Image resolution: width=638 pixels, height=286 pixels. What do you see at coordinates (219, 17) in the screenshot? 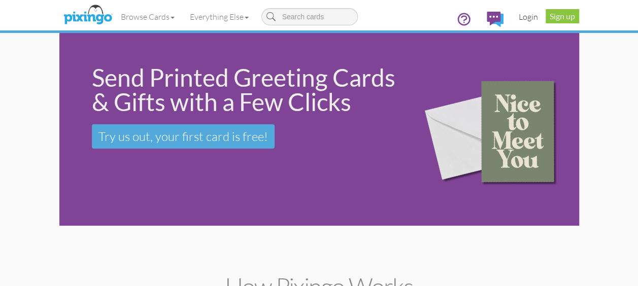
I see `a: Everything Else` at bounding box center [219, 17].